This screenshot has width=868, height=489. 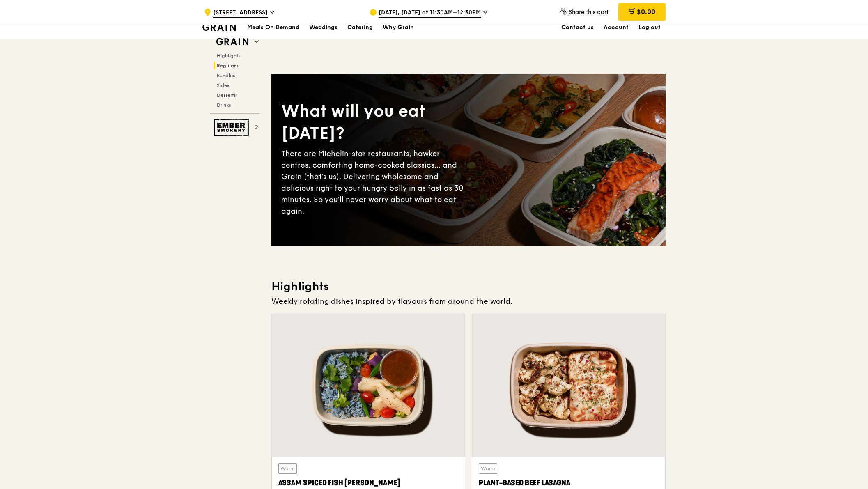 What do you see at coordinates (569, 483) in the screenshot?
I see `div: Plant-Based Beef Lasagna` at bounding box center [569, 483].